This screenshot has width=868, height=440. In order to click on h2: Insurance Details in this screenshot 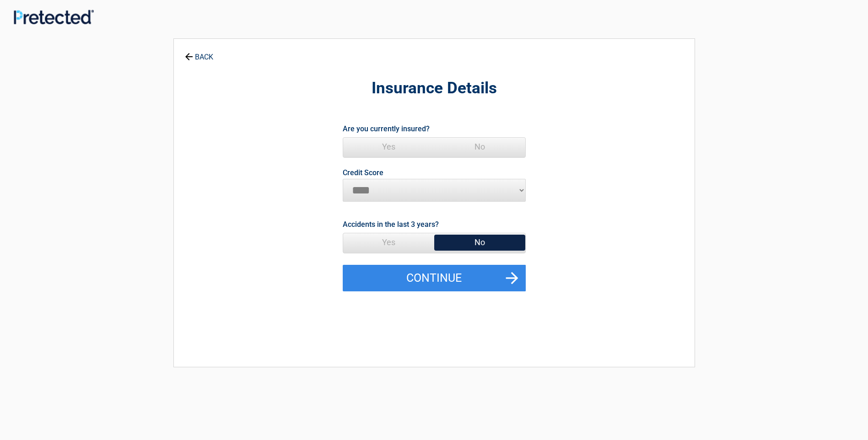, I will do `click(434, 89)`.